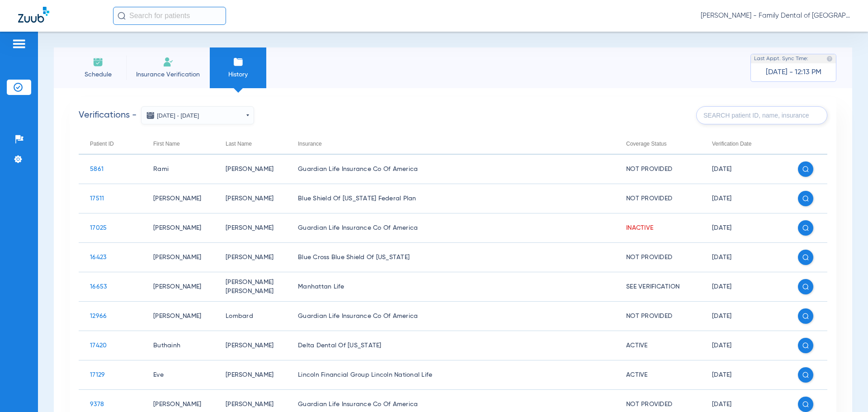  I want to click on span: 17129, so click(97, 375).